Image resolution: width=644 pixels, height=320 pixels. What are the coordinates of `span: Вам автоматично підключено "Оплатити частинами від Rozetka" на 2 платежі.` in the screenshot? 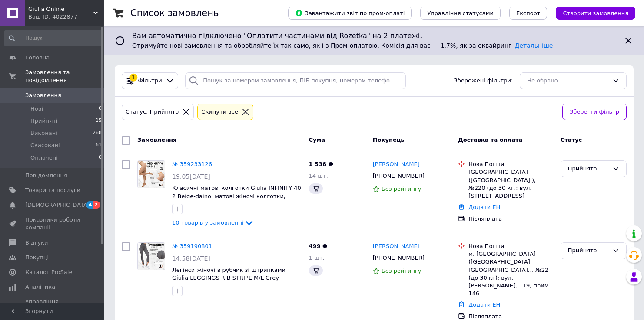 It's located at (374, 36).